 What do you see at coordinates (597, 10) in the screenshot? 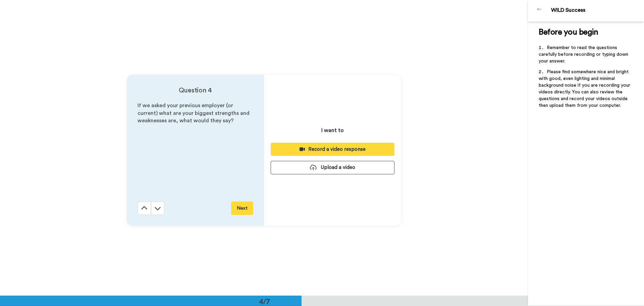
I see `div: WILD Success` at bounding box center [597, 10].